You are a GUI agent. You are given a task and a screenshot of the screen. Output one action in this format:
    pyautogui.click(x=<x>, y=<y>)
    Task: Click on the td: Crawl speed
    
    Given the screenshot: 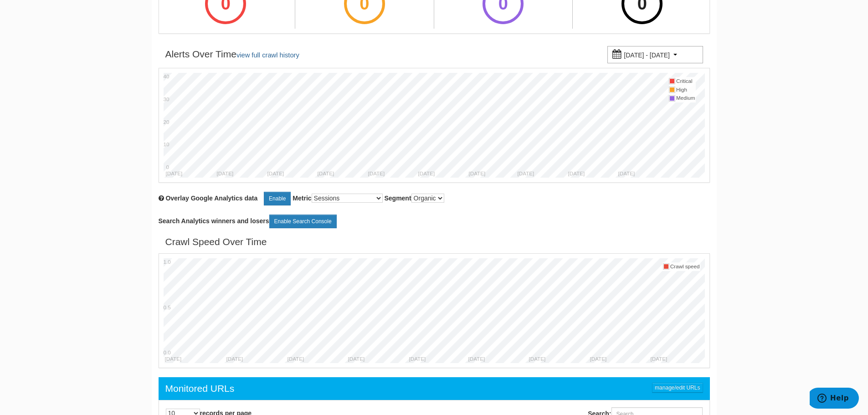 What is the action you would take?
    pyautogui.click(x=685, y=267)
    